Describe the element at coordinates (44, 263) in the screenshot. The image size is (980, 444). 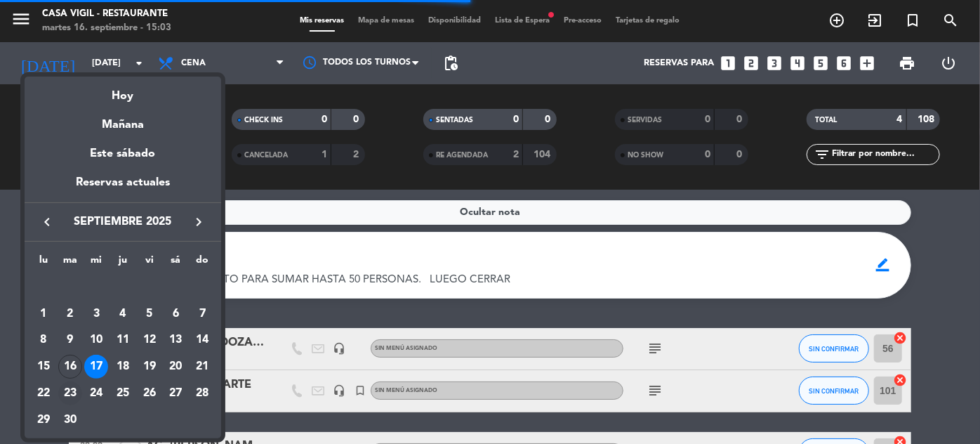
I see `th: lunes` at that location.